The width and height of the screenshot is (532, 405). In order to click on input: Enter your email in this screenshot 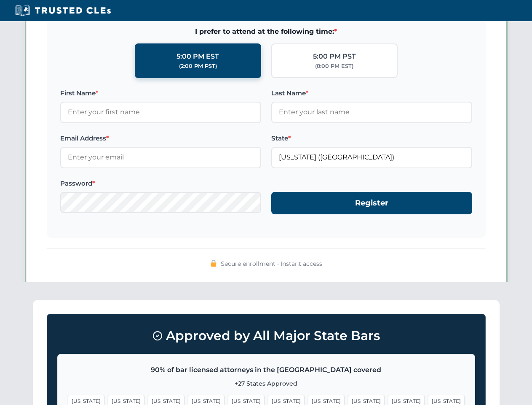, I will do `click(161, 157)`.